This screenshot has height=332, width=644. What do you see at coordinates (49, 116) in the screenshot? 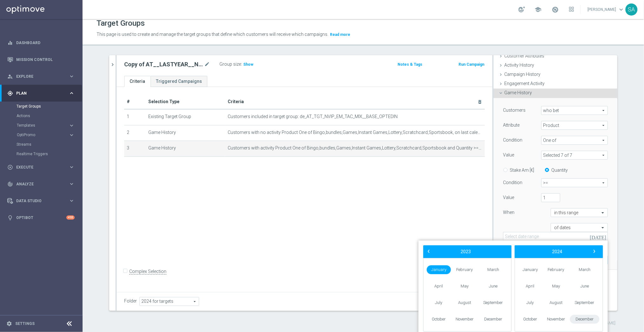
I see `div: Actions` at bounding box center [49, 116].